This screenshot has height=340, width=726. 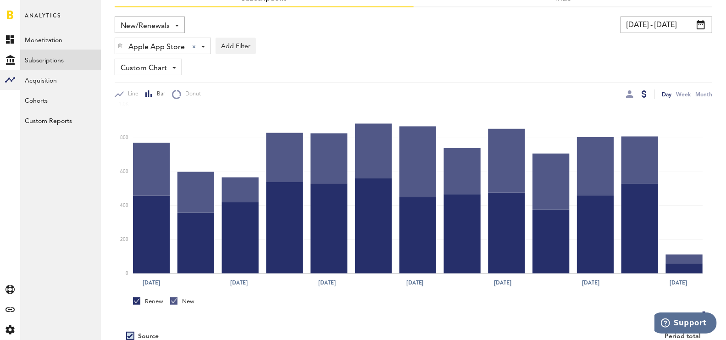 I want to click on button: Export, so click(x=696, y=315).